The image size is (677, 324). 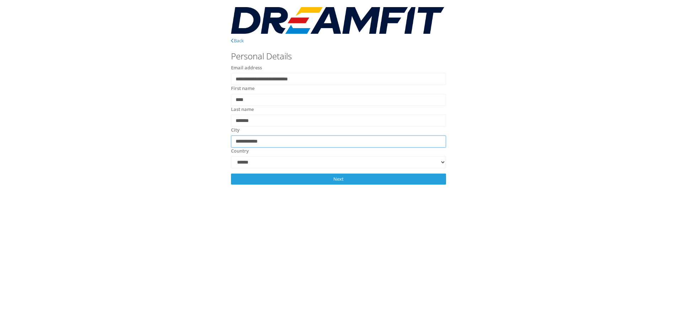 What do you see at coordinates (337, 20) in the screenshot?
I see `img: DreamFit_RGB.png` at bounding box center [337, 20].